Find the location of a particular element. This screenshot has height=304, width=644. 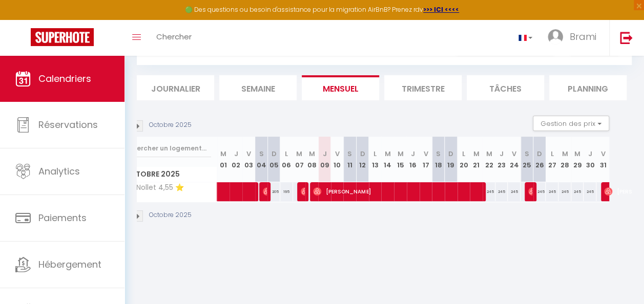

a: >>> ICI <<<< is located at coordinates (441, 9).